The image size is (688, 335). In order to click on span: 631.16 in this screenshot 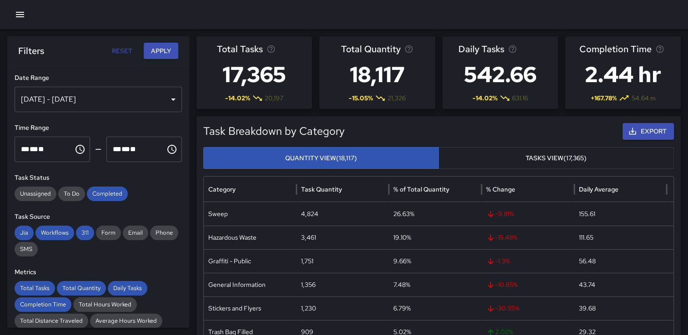, I will do `click(519, 98)`.